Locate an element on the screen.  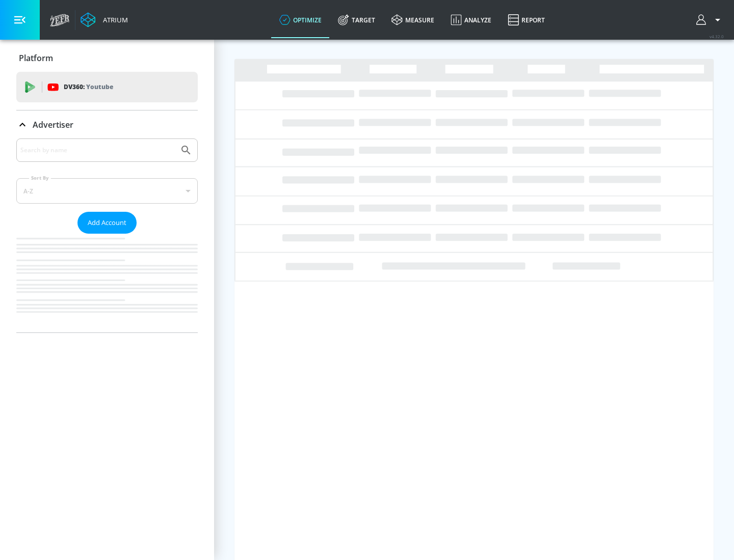
div: Atrium is located at coordinates (113, 19).